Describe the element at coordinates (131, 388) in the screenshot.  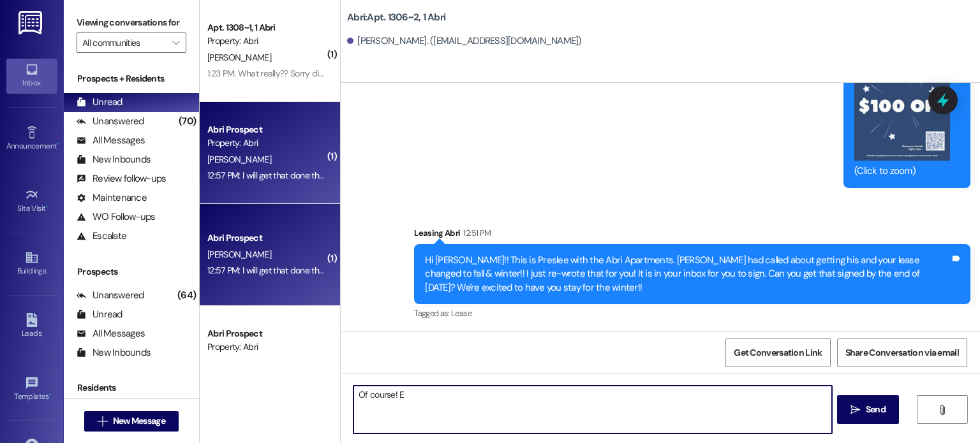
I see `div: Residents` at that location.